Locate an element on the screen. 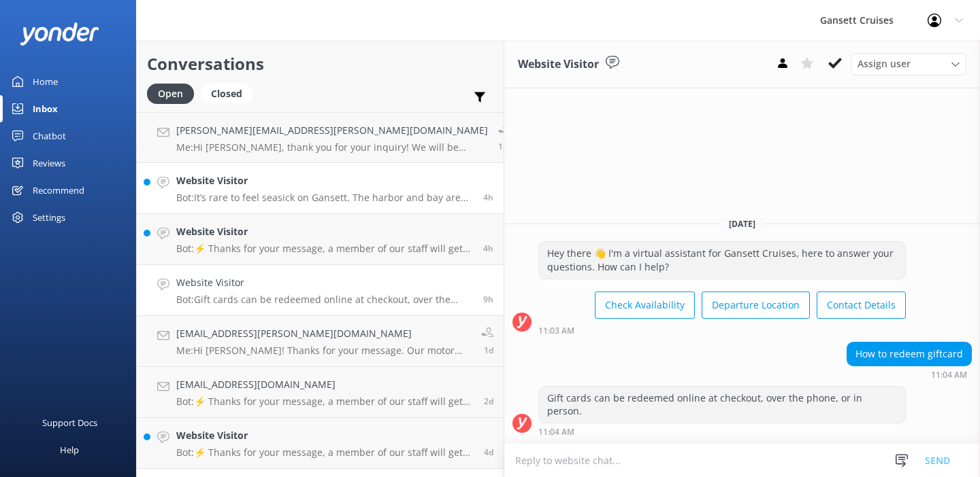 Image resolution: width=980 pixels, height=477 pixels. div: Settings is located at coordinates (49, 218).